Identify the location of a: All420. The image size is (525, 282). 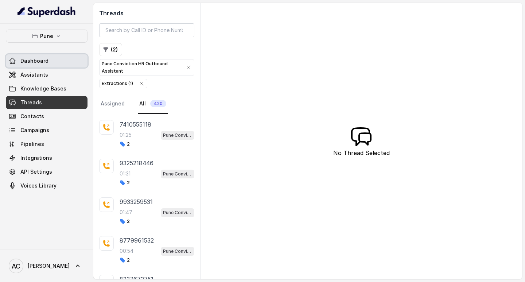
(153, 104).